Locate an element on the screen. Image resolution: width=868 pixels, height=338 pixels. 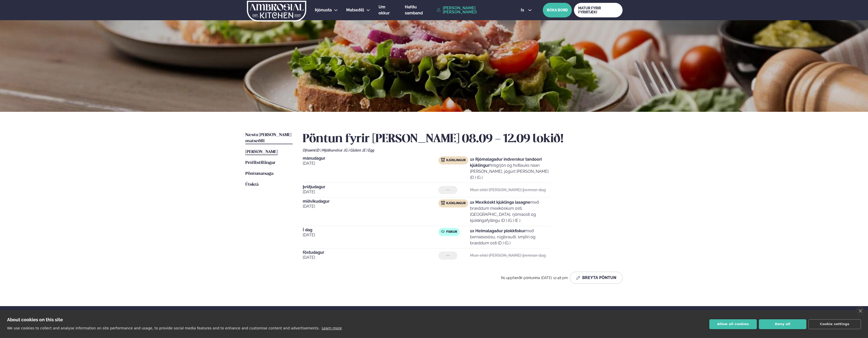
strong: About cookies on this site is located at coordinates (34, 320).